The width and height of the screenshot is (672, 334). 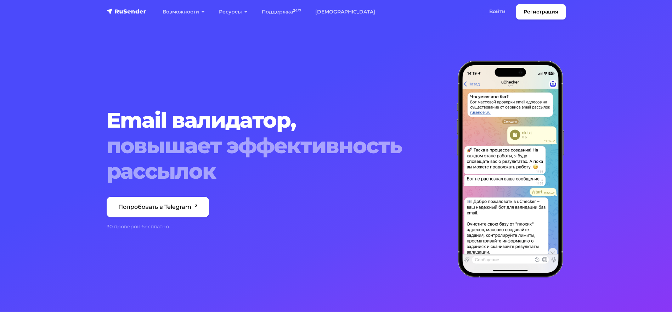 I want to click on img: RuSender, so click(x=127, y=11).